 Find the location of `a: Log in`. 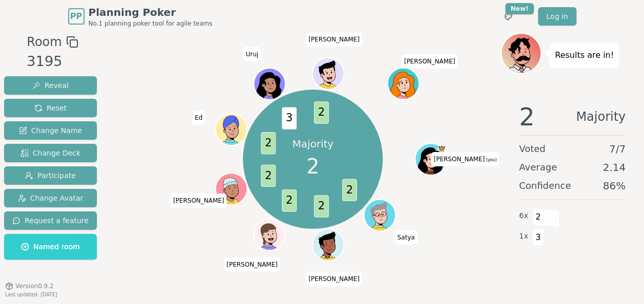

a: Log in is located at coordinates (557, 16).